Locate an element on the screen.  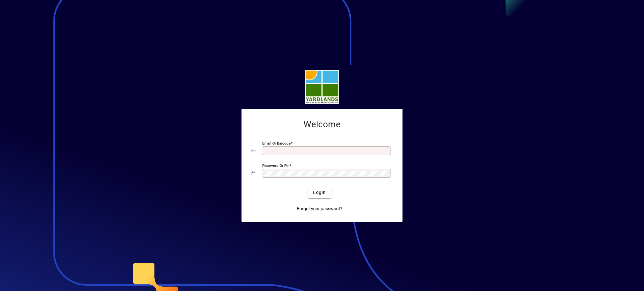
mat-label: Password or Pin is located at coordinates (276, 165).